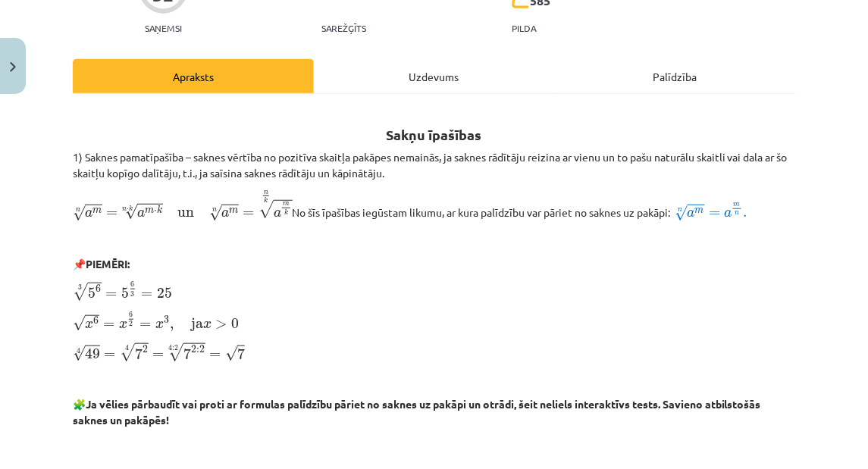 Image resolution: width=868 pixels, height=469 pixels. What do you see at coordinates (235, 324) in the screenshot?
I see `span: 0` at bounding box center [235, 324].